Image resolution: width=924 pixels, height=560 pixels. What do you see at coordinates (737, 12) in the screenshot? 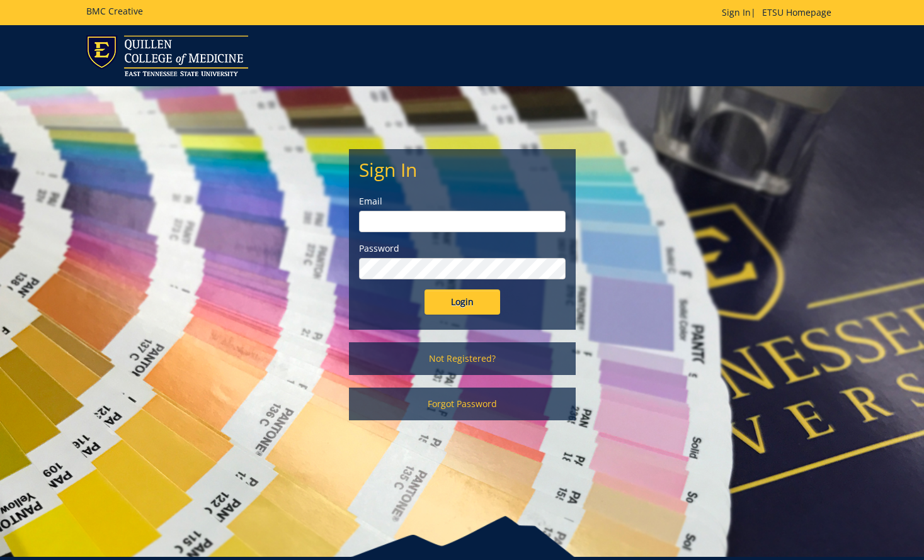
I see `a: Sign In` at bounding box center [737, 12].